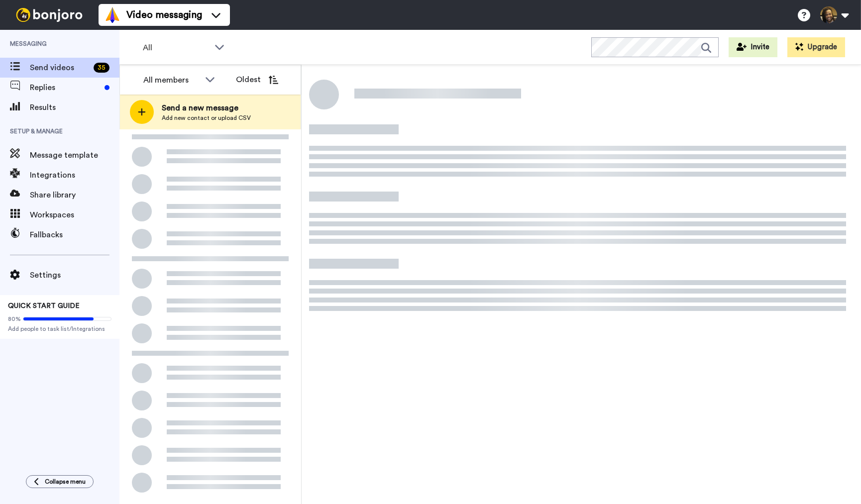 This screenshot has height=504, width=861. Describe the element at coordinates (49, 15) in the screenshot. I see `img: bj-logo-header-white.svg` at that location.